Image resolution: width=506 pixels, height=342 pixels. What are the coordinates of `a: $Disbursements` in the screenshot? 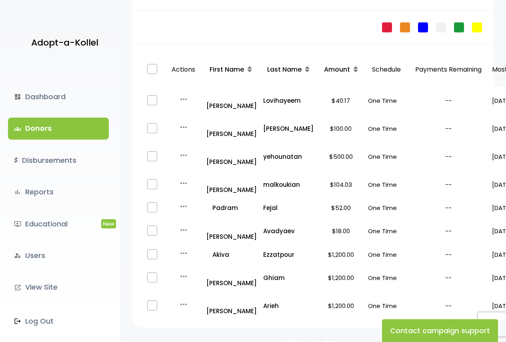 It's located at (58, 160).